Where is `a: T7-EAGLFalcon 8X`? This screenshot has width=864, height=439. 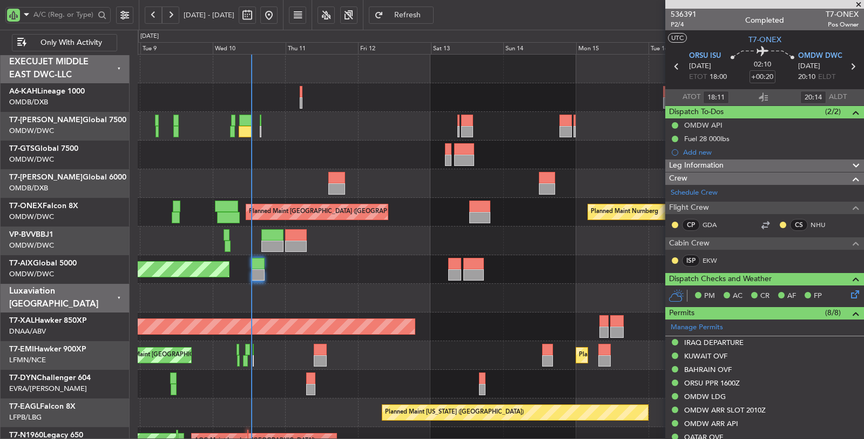
a: T7-EAGLFalcon 8X is located at coordinates (42, 406).